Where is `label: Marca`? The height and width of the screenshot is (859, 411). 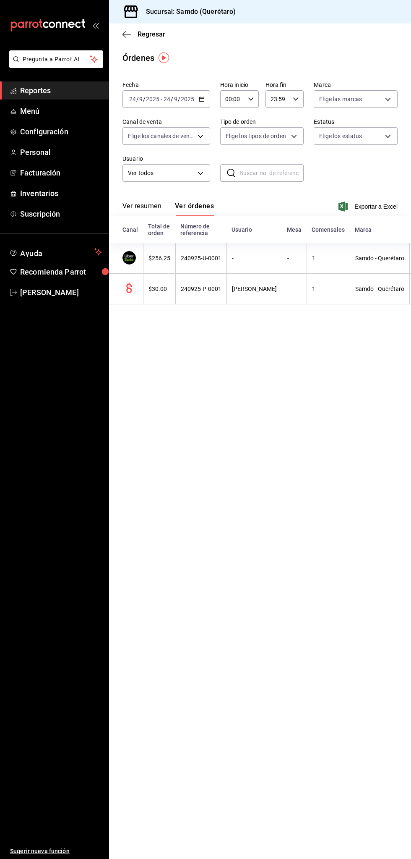 label: Marca is located at coordinates (356, 85).